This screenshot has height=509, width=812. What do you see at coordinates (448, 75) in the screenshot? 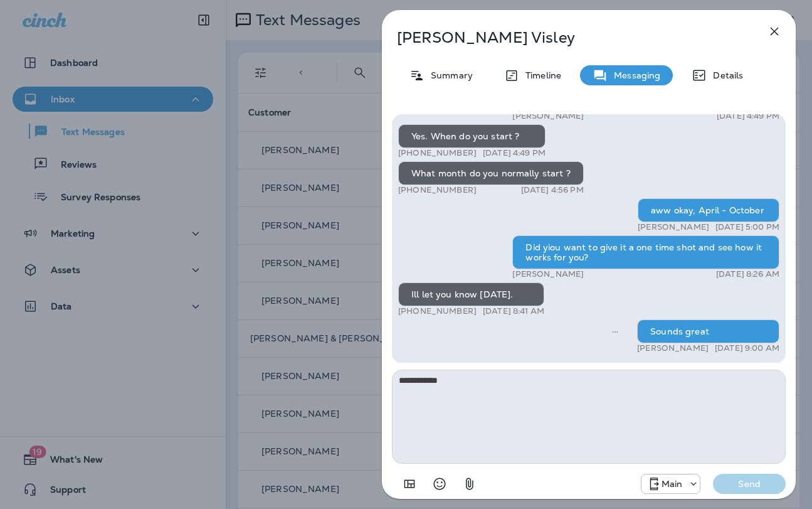
I see `p: Summary` at bounding box center [448, 75].